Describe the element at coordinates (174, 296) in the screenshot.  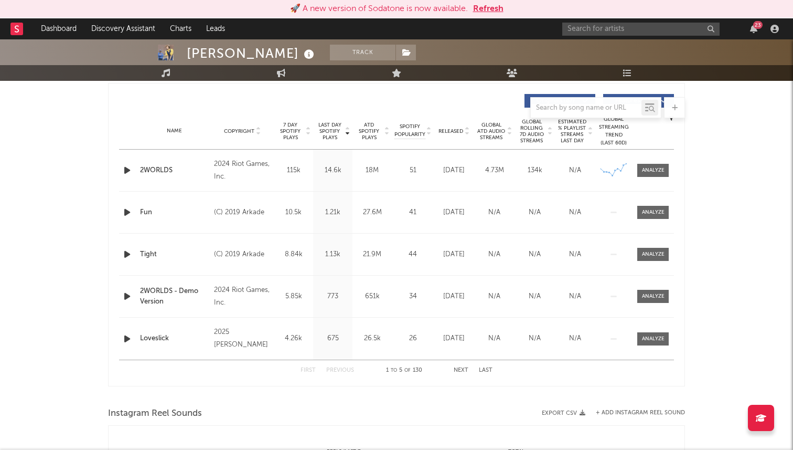
I see `a: 2WORLDS - Demo Version` at that location.